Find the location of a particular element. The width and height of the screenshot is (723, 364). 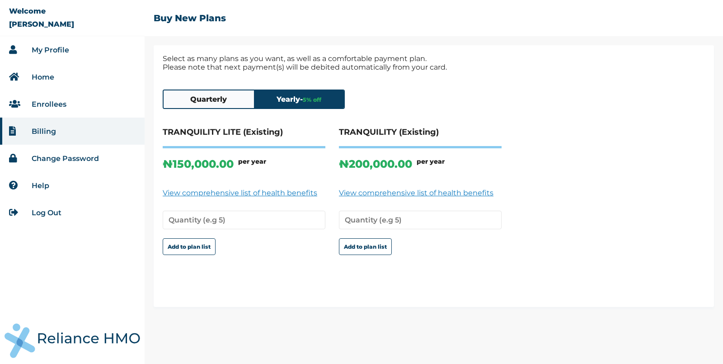

a: Log Out is located at coordinates (47, 212).